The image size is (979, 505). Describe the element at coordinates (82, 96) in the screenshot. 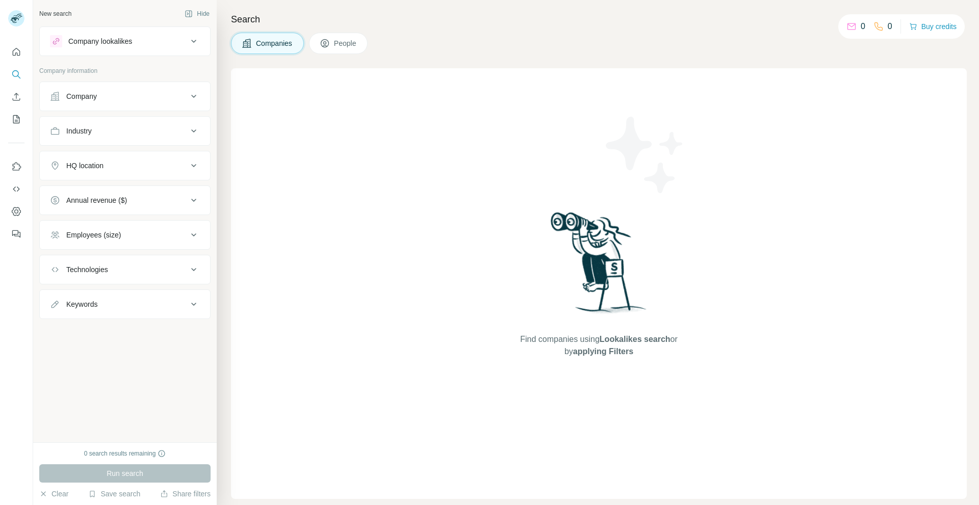

I see `div: Company` at that location.